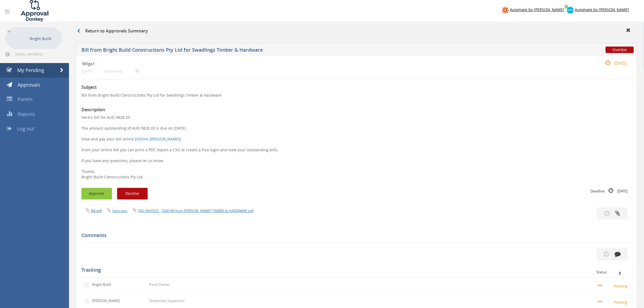  I want to click on p: Bill from Bright Build Constructions Pty Ltd for Swadlings Timber & Hardware, so click(356, 95).